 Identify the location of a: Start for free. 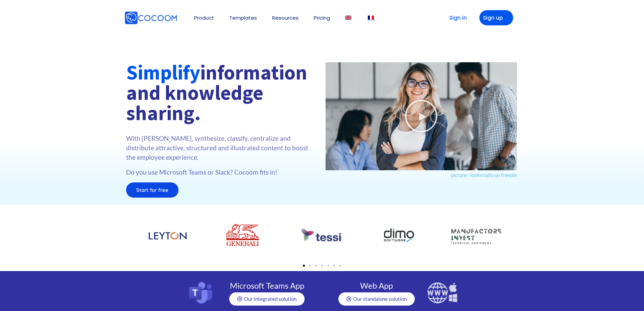
(152, 190).